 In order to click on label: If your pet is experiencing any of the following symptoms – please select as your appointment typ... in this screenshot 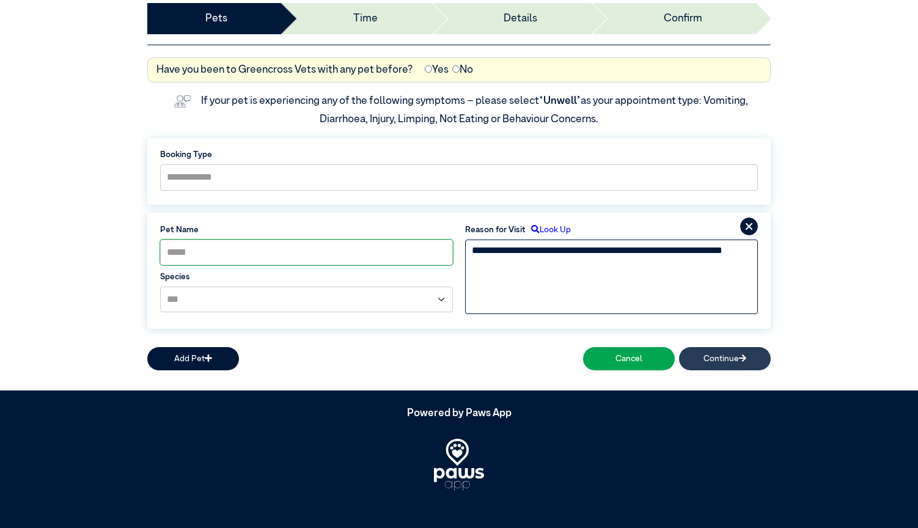, I will do `click(476, 110)`.